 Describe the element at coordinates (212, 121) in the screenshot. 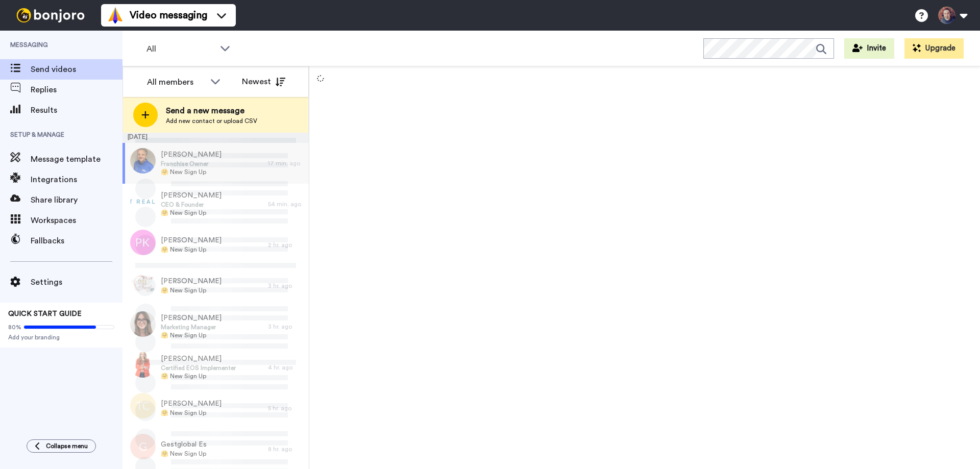

I see `span: Add new contact or upload CSV` at that location.